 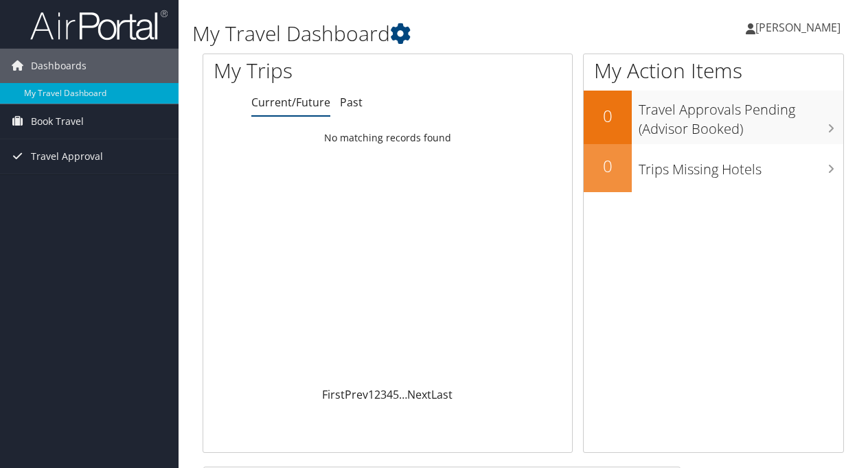 What do you see at coordinates (58, 66) in the screenshot?
I see `span: Dashboards` at bounding box center [58, 66].